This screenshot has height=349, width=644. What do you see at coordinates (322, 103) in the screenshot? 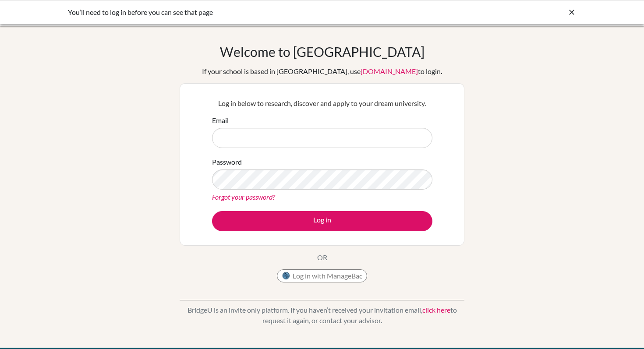
I see `p: Log in below to research, discover and apply to your dream university.` at bounding box center [322, 103].